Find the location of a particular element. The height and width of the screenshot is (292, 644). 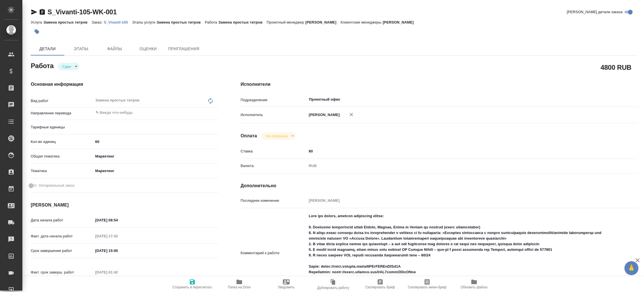

span: Уведомить is located at coordinates (286, 287).